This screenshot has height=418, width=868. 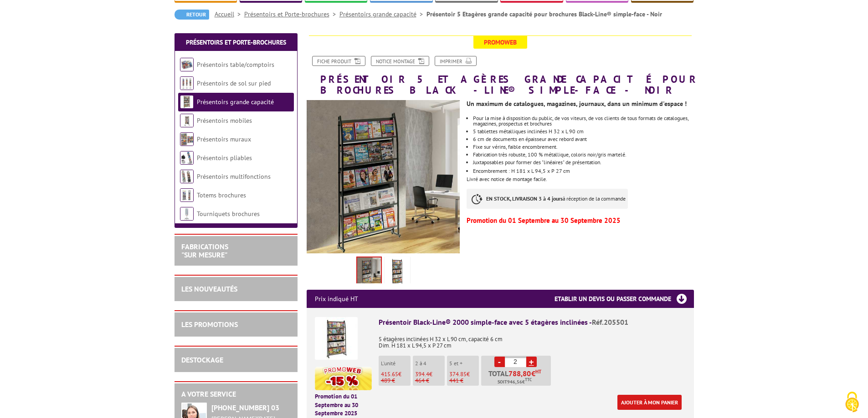 I want to click on span: Réf.205501, so click(x=610, y=322).